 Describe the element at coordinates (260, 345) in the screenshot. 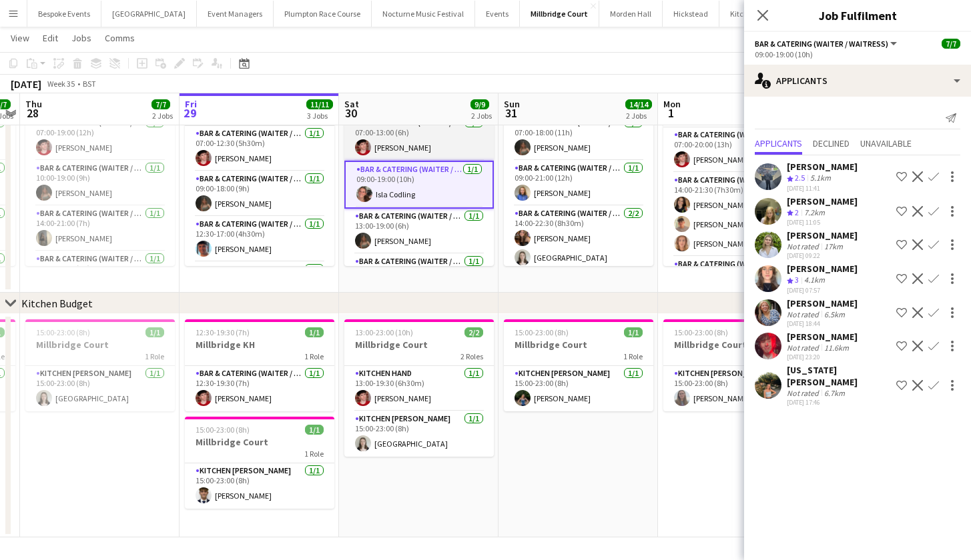

I see `h3: Millbridge KH` at that location.